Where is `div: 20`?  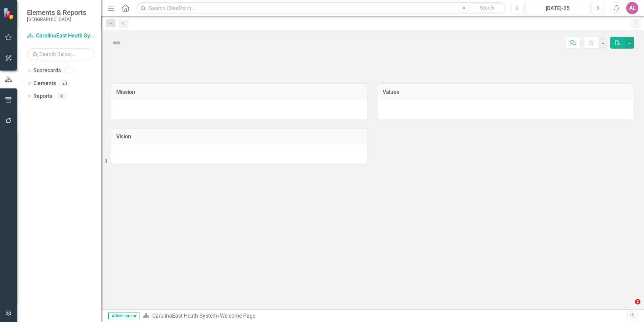 div: 20 is located at coordinates (65, 83).